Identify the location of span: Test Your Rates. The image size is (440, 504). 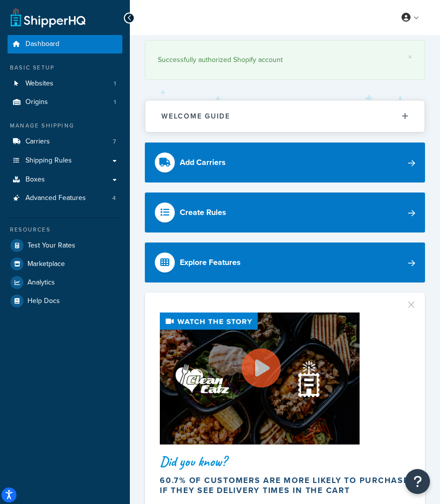
(51, 245).